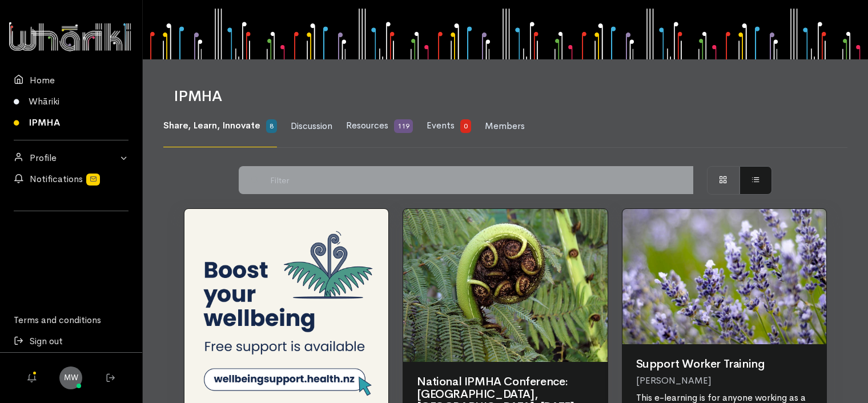  I want to click on span: 8, so click(271, 126).